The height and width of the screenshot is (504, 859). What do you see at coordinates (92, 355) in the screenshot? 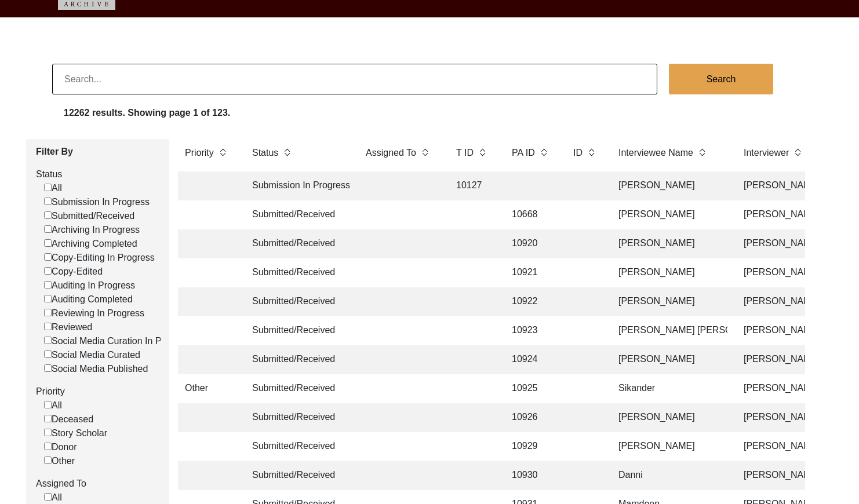
I see `label: Social Media Curated` at bounding box center [92, 355].